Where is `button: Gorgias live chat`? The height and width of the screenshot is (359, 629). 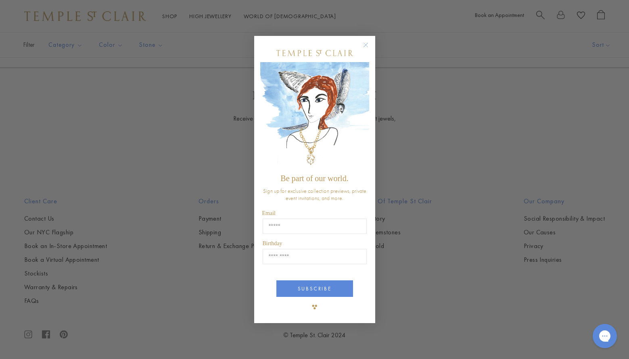 button: Gorgias live chat is located at coordinates (16, 15).